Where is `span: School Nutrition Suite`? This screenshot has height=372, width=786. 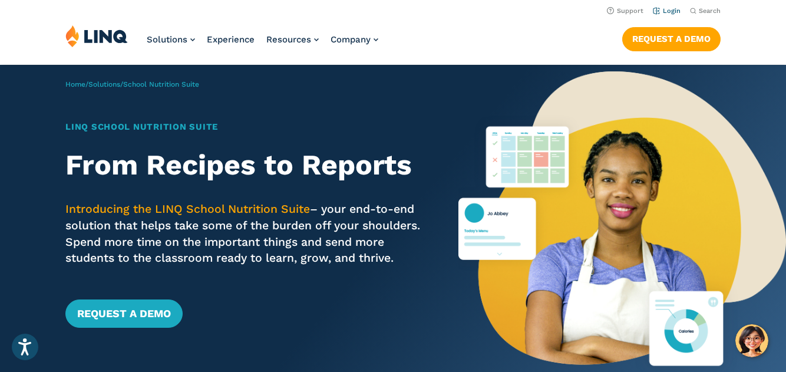
span: School Nutrition Suite is located at coordinates (161, 84).